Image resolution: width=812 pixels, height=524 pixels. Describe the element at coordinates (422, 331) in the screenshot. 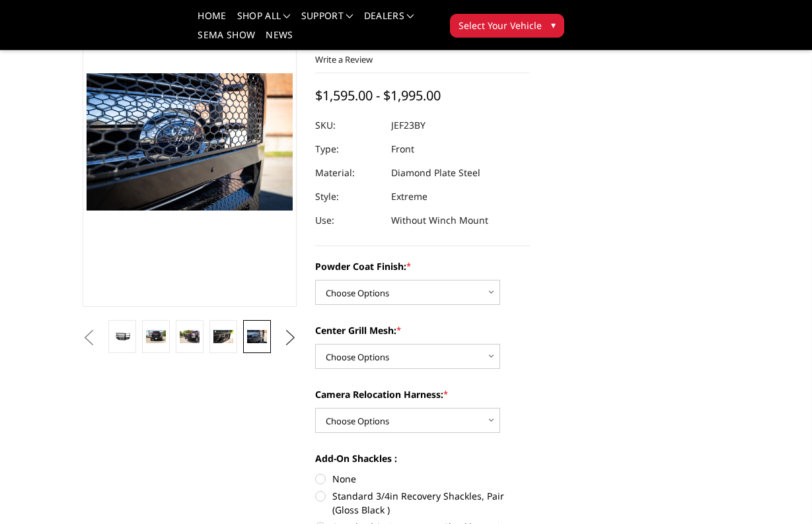

I see `label: Center Grill Mesh:` at that location.